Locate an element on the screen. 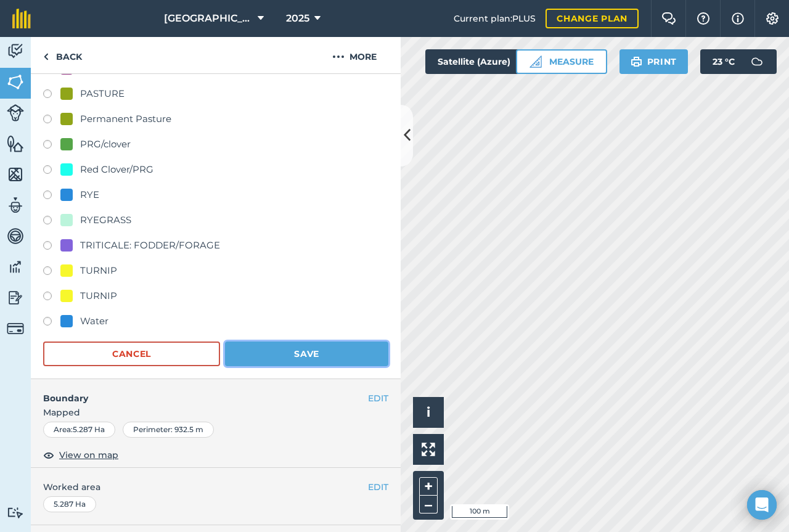  h4: Boundary is located at coordinates (199, 392).